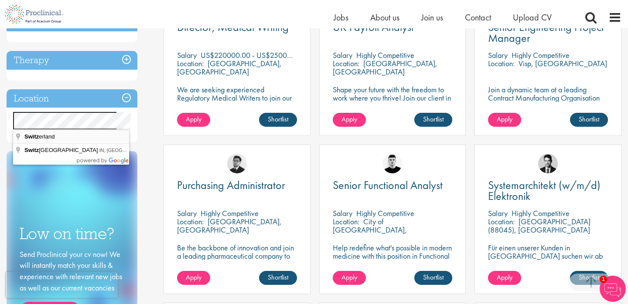  I want to click on span: About us, so click(385, 17).